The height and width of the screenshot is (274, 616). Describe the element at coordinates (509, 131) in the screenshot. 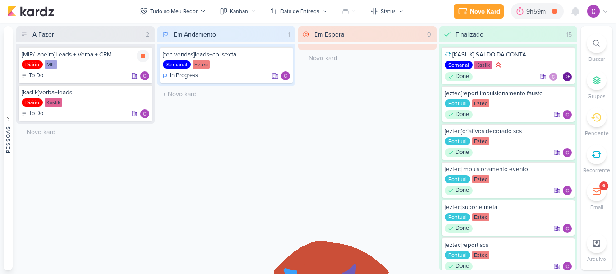

I see `div: [eztec]criativos decorado scs` at that location.